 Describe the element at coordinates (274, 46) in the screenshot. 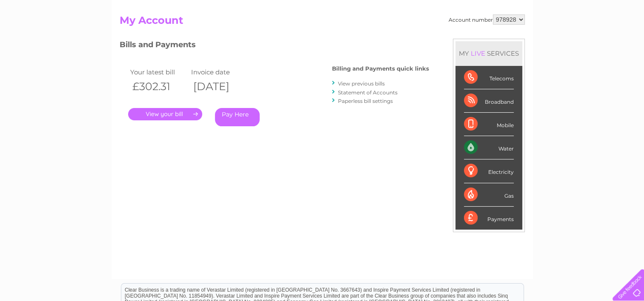

I see `h3: Bills and Payments` at that location.